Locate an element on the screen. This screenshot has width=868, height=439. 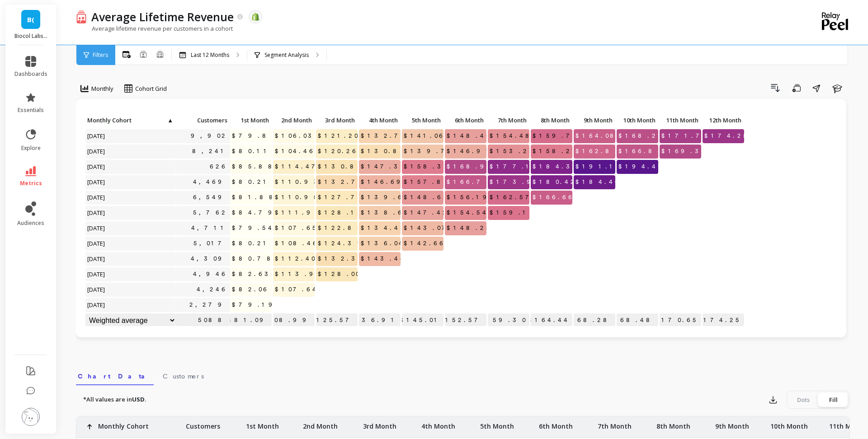
p: *All values are in is located at coordinates (115, 400).